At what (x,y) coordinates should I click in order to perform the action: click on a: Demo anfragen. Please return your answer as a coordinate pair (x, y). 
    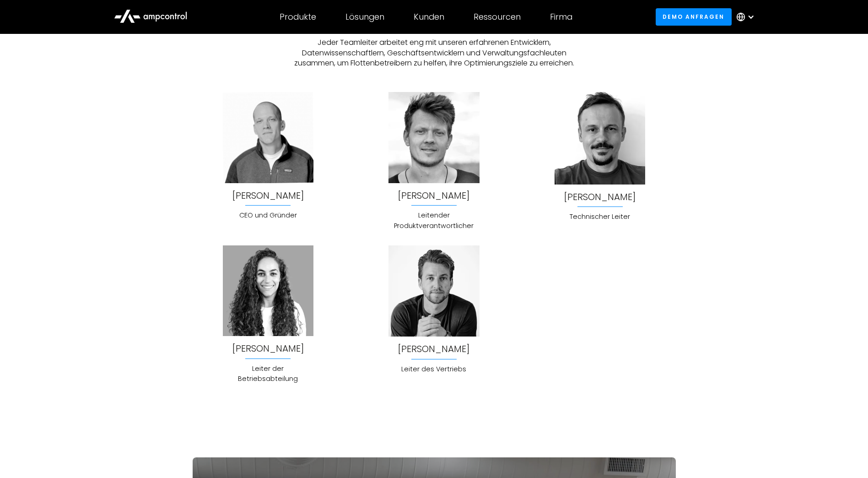
    Looking at the image, I should click on (694, 16).